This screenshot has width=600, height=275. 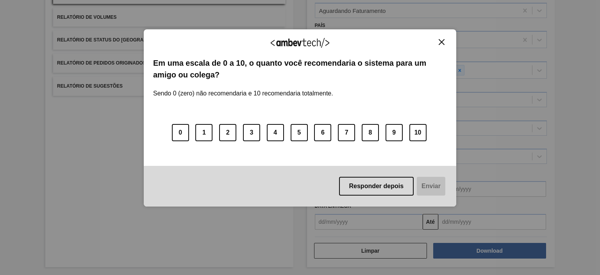 I want to click on button: 0, so click(x=181, y=132).